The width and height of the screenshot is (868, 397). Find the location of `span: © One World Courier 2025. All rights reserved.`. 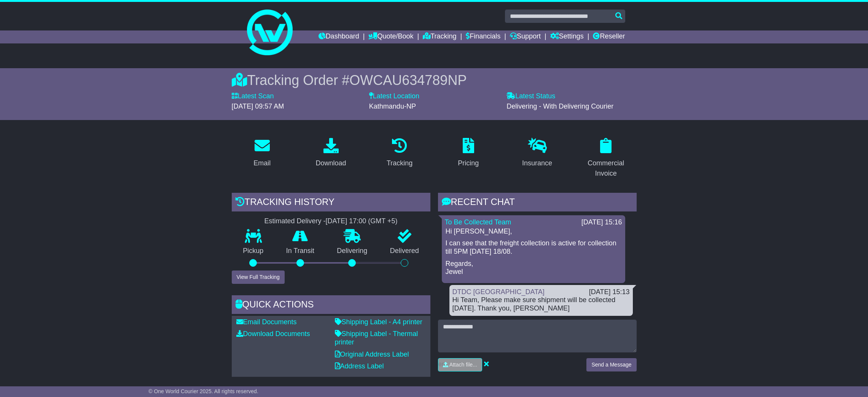

span: © One World Courier 2025. All rights reserved. is located at coordinates (203, 391).